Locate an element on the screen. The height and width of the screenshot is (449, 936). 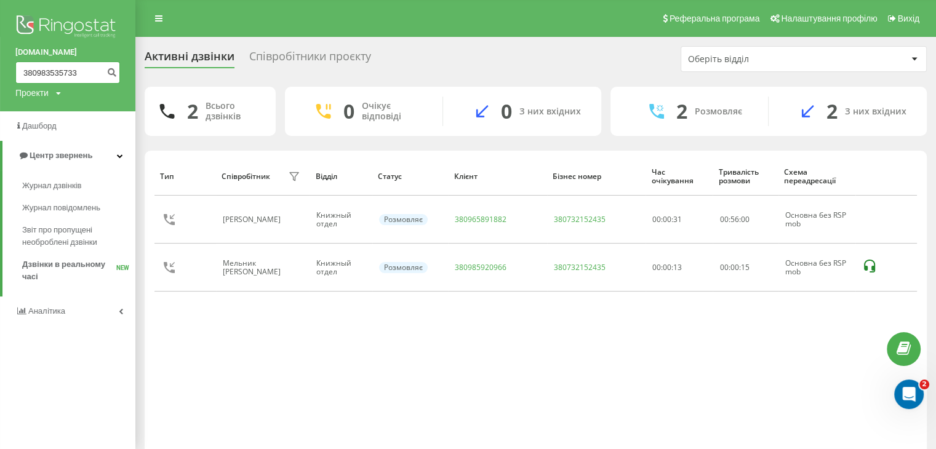
div: Схема переадресації is located at coordinates (817, 177).